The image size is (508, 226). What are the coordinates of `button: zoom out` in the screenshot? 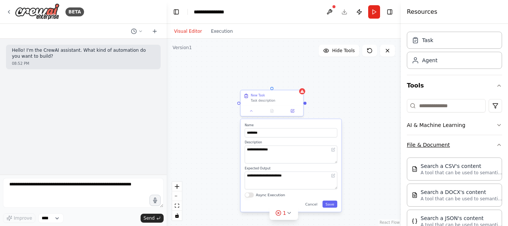 It's located at (177, 196).